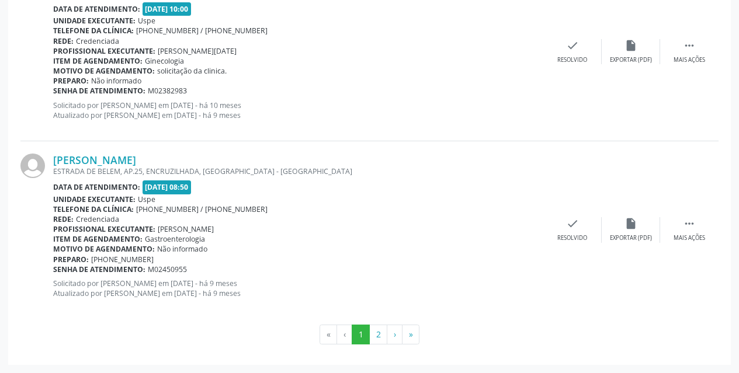  I want to click on ul: Pagination, so click(369, 335).